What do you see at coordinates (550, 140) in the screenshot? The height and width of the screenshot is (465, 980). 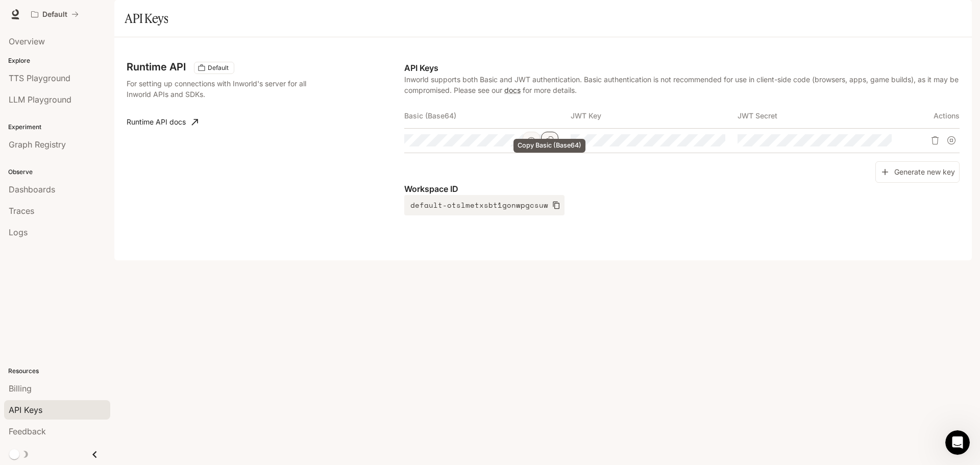 I see `button: Copy Basic (Base64)` at bounding box center [550, 140].